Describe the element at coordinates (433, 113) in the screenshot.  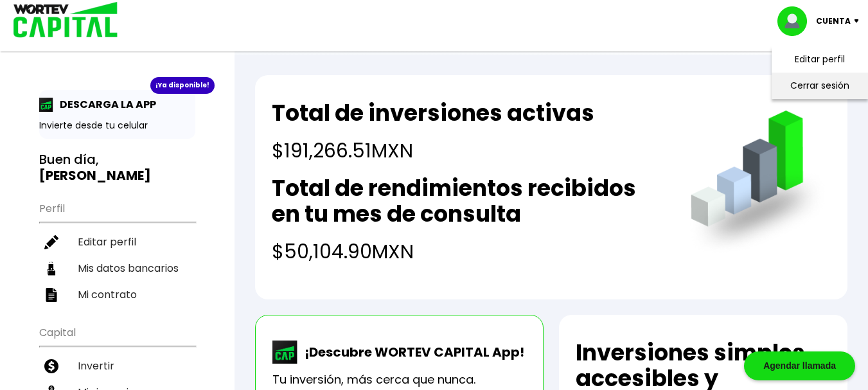
I see `h2: Total de inversiones activas` at that location.